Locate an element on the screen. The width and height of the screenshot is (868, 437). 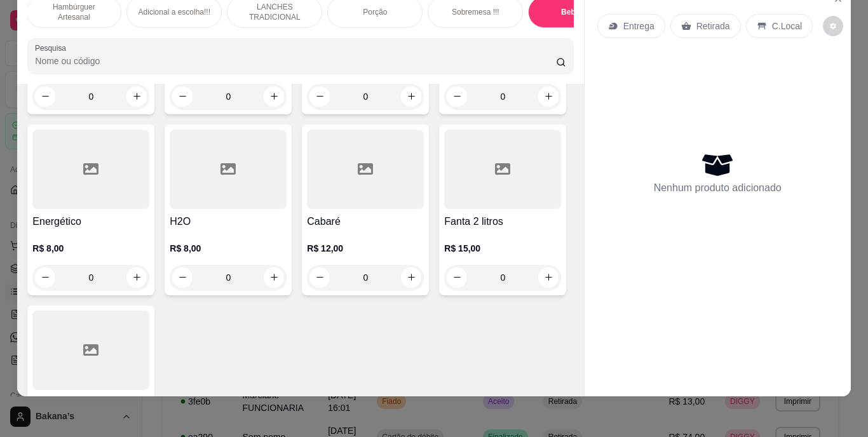
p: Retirada is located at coordinates (713, 26).